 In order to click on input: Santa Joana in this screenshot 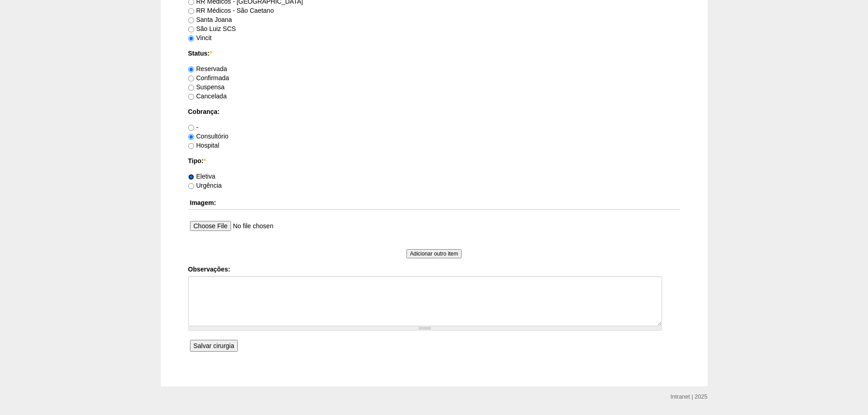, I will do `click(191, 20)`.